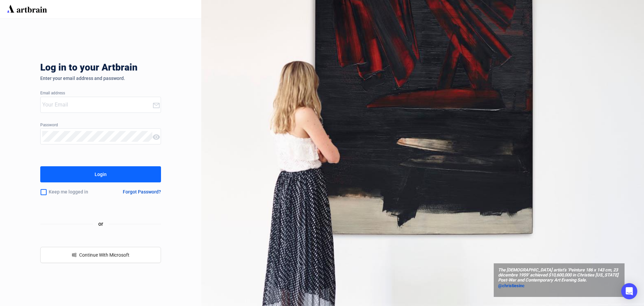 Image resolution: width=644 pixels, height=306 pixels. I want to click on span: @christiesinc, so click(511, 286).